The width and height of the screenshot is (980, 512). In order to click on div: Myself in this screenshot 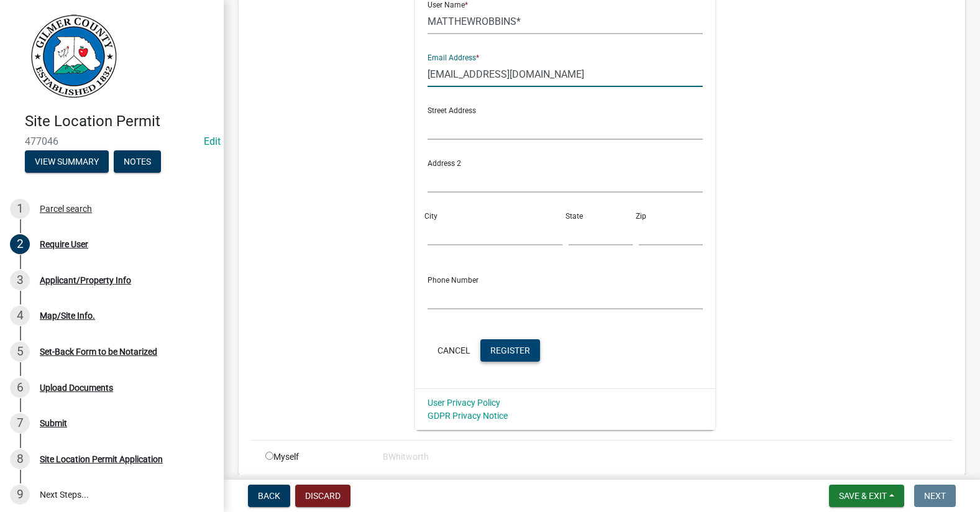, I will do `click(315, 456)`.